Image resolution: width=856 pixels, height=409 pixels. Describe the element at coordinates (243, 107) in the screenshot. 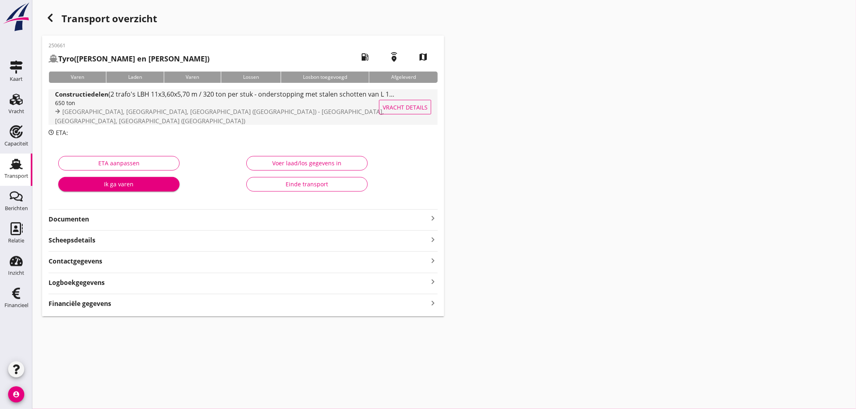

I see `a: Constructiedelen(2 trafo's LBH 11x3,60x5,70 m / 320 ton per stuk - onderstopping met stalen schot...` at that location.